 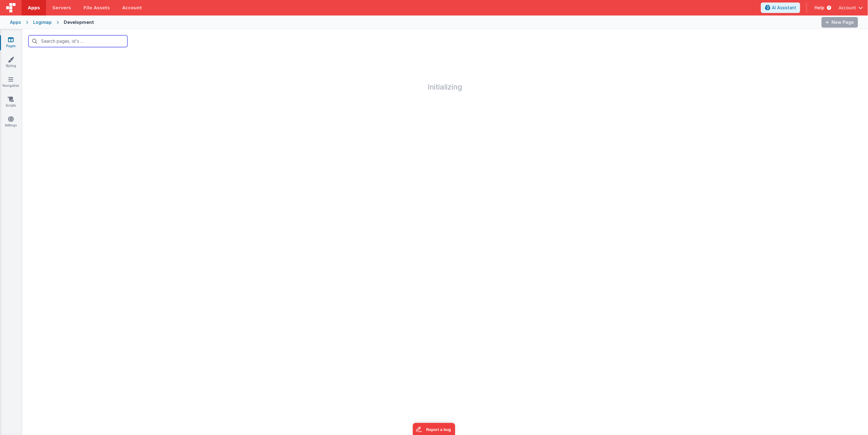 I want to click on span: Account, so click(x=848, y=8).